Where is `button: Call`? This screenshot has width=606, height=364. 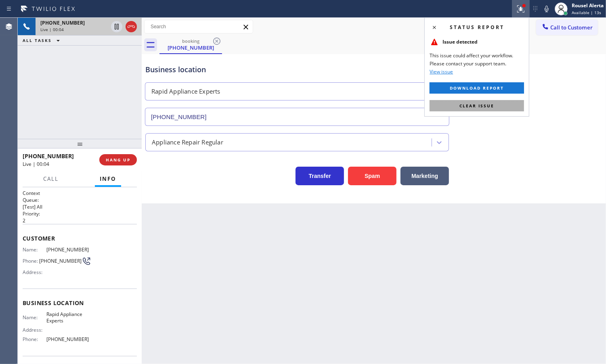 button: Call is located at coordinates (51, 179).